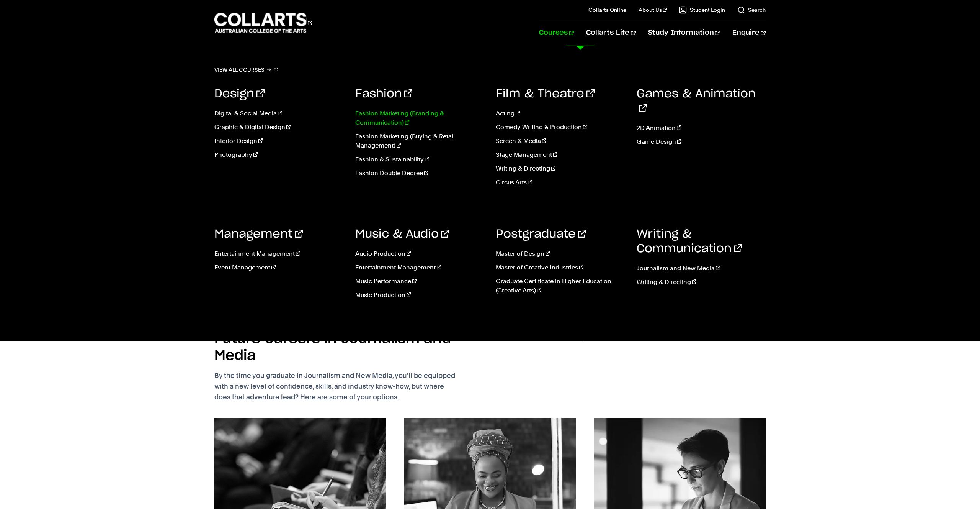 The image size is (980, 509). What do you see at coordinates (384, 94) in the screenshot?
I see `a: Fashion` at bounding box center [384, 94].